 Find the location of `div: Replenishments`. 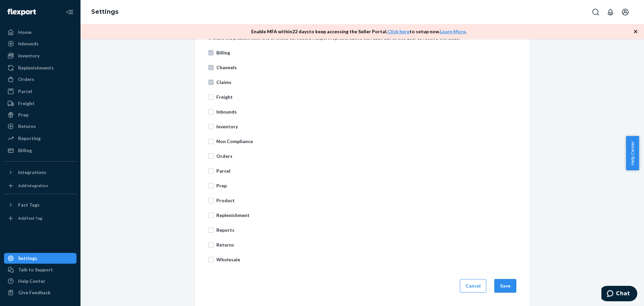

div: Replenishments is located at coordinates (36, 68).